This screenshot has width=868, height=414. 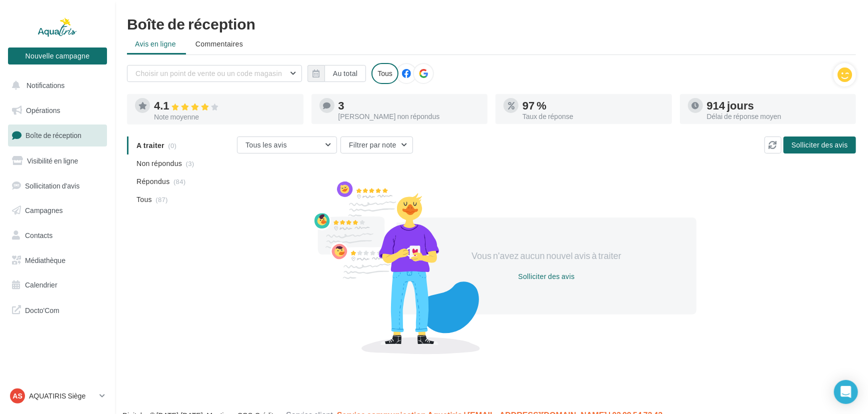 What do you see at coordinates (45, 85) in the screenshot?
I see `span: Notifications` at bounding box center [45, 85].